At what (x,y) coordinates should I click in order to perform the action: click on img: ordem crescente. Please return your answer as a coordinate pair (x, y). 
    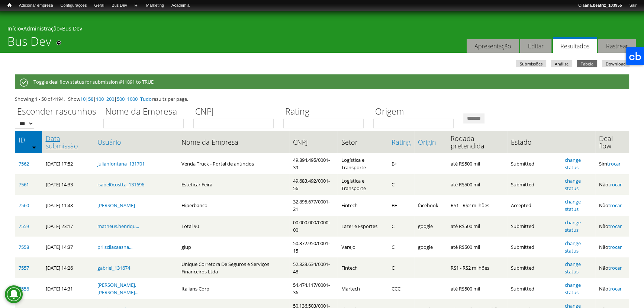
    Looking at the image, I should click on (34, 147).